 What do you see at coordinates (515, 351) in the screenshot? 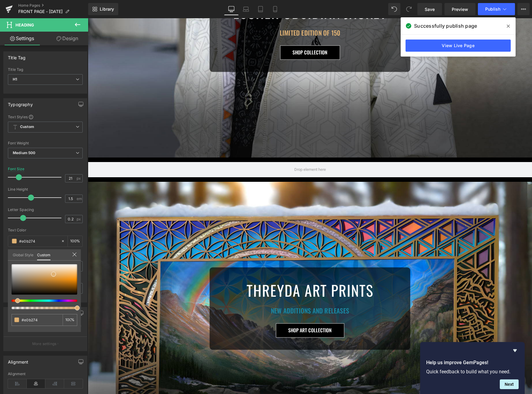
I see `button: Hide survey` at bounding box center [515, 351].